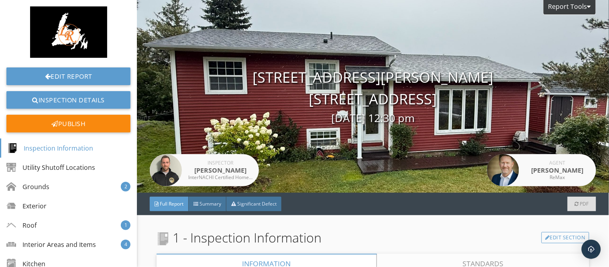  What do you see at coordinates (50, 148) in the screenshot?
I see `div: Inspection Information` at bounding box center [50, 148].